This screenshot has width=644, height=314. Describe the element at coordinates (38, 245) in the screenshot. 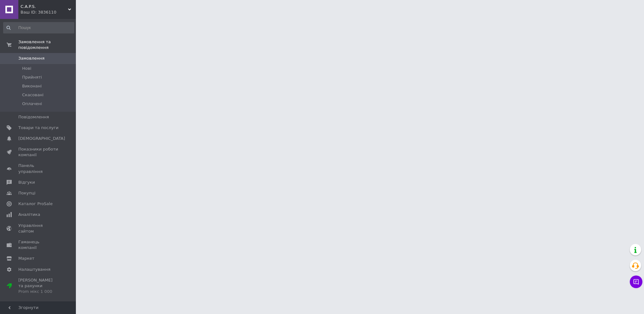

I see `span: Гаманець компанії` at that location.